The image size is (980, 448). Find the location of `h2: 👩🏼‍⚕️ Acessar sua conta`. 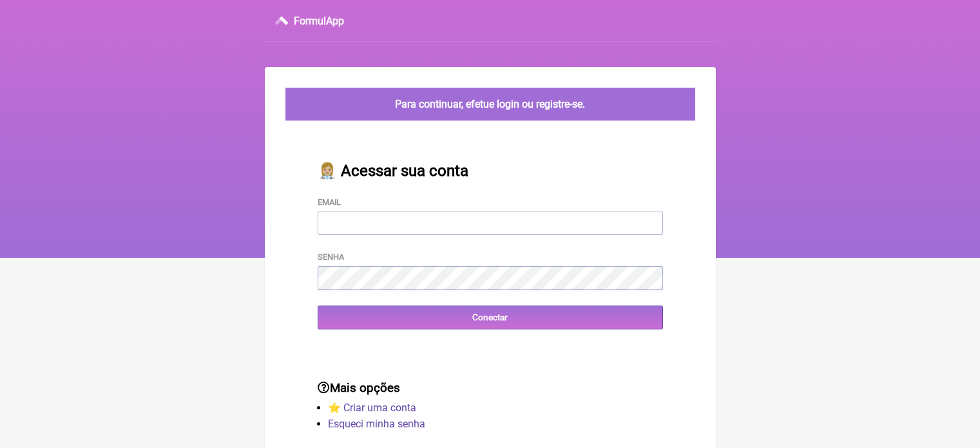

h2: 👩🏼‍⚕️ Acessar sua conta is located at coordinates (491, 171).